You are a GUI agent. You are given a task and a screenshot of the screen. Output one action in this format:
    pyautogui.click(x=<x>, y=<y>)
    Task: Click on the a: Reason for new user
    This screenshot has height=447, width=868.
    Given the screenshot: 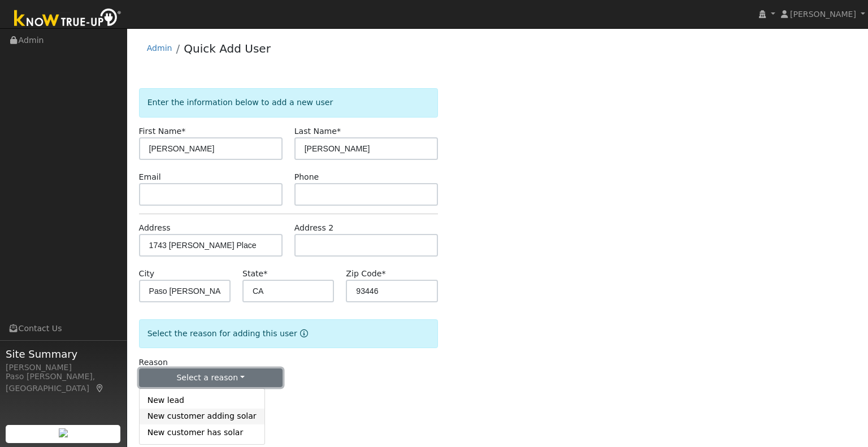 What is the action you would take?
    pyautogui.click(x=302, y=333)
    